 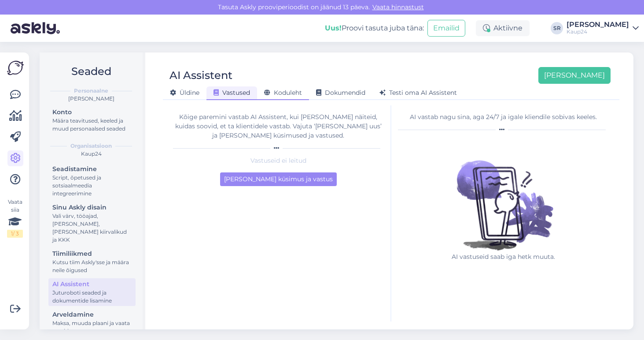 What do you see at coordinates (92, 253) in the screenshot?
I see `div: Tiimiliikmed` at bounding box center [92, 253].